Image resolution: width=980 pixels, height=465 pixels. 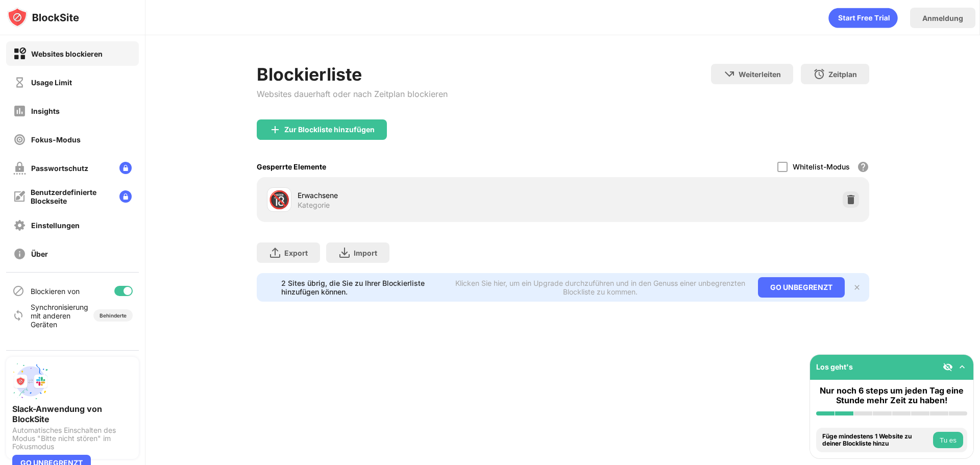 What do you see at coordinates (67, 53) in the screenshot?
I see `div: Websites blockieren` at bounding box center [67, 53].